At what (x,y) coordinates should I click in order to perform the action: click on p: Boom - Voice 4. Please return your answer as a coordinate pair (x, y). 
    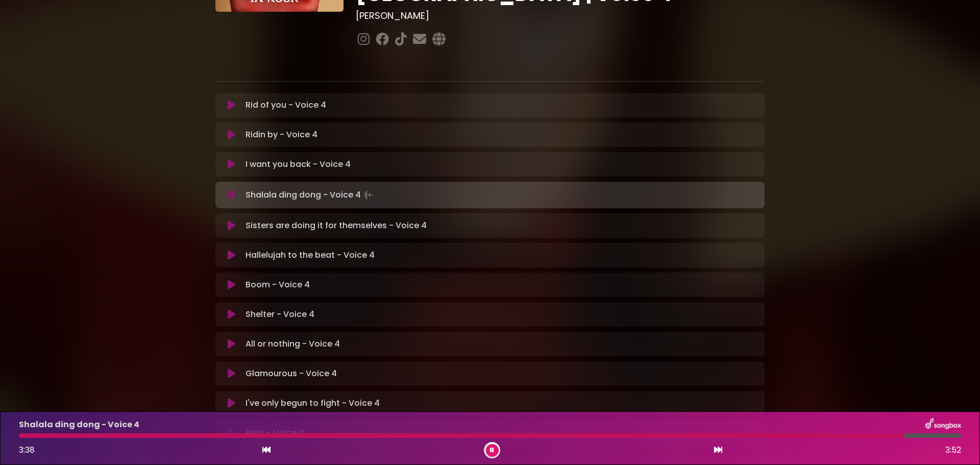
    Looking at the image, I should click on (278, 285).